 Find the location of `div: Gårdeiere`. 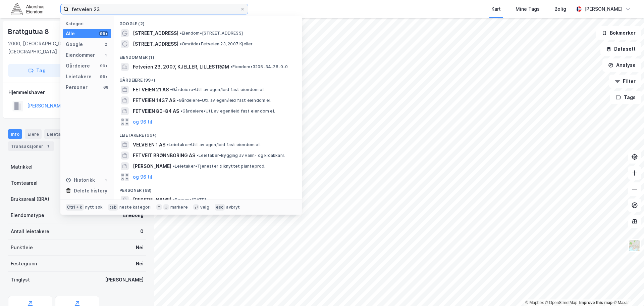

div: Gårdeiere is located at coordinates (78, 66).